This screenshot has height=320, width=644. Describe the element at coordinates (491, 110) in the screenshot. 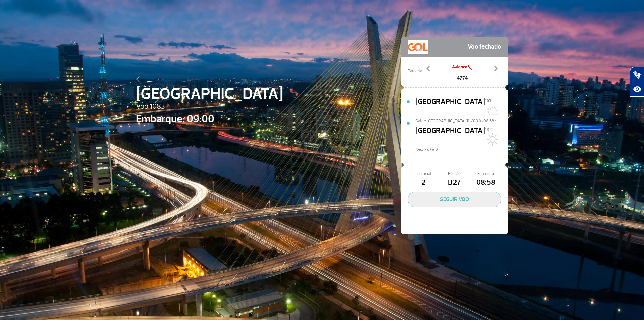

I see `img: Nevoeiro` at that location.